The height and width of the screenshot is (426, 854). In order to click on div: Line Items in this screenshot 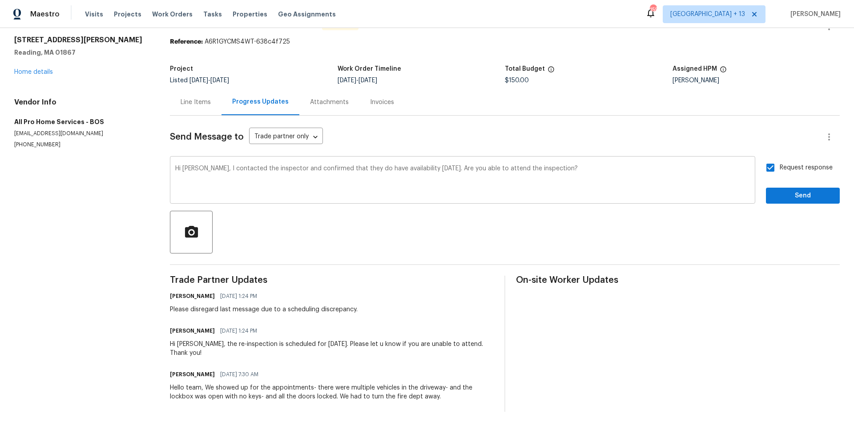, I will do `click(196, 102)`.